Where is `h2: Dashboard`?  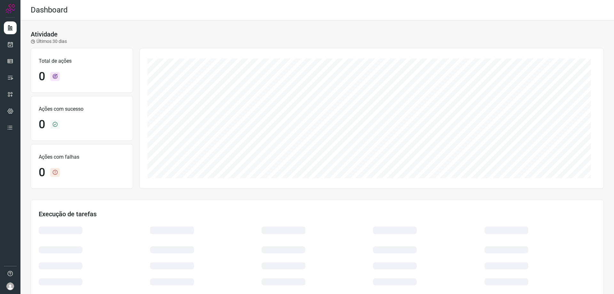 h2: Dashboard is located at coordinates (49, 10).